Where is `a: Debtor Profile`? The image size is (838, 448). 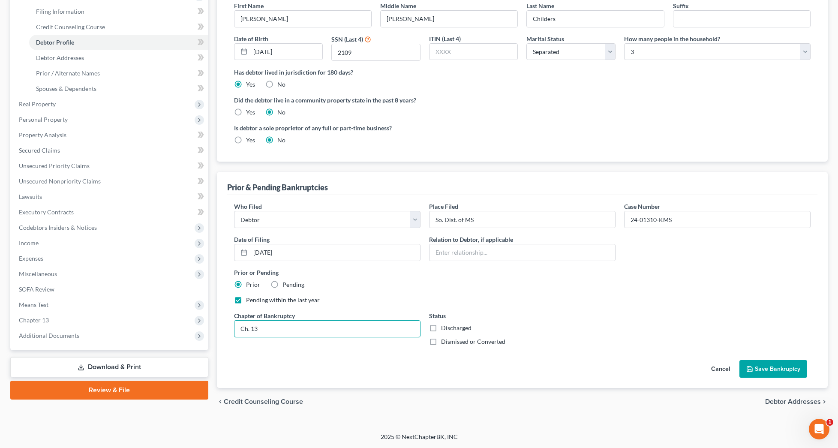
a: Debtor Profile is located at coordinates (119, 42).